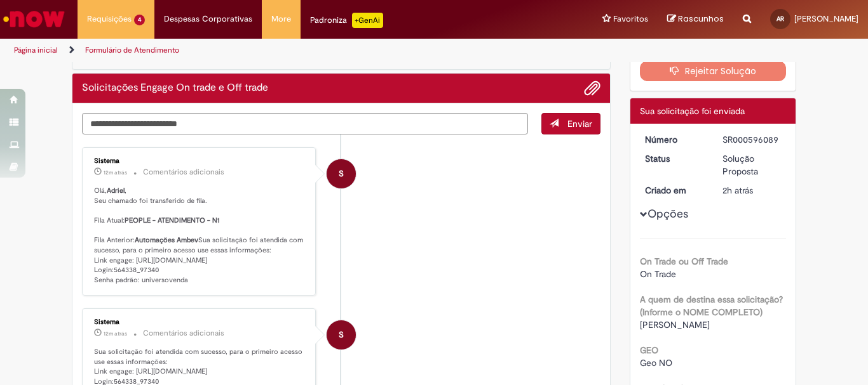  Describe the element at coordinates (684, 262) in the screenshot. I see `b: On Trade ou Off Trade` at that location.